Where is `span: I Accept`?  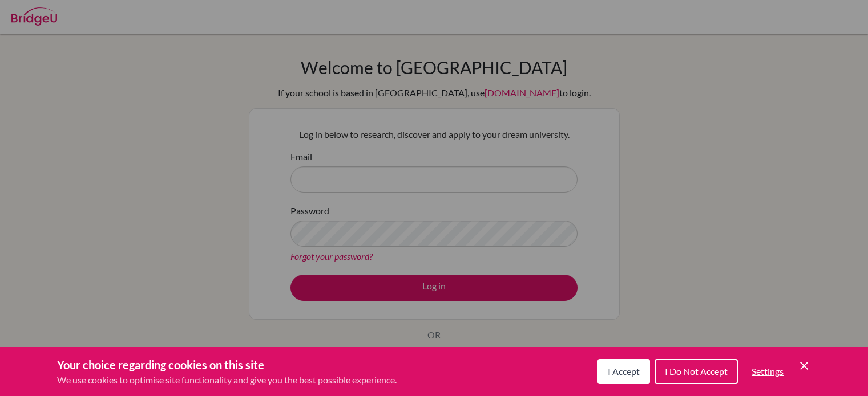 span: I Accept is located at coordinates (624, 371).